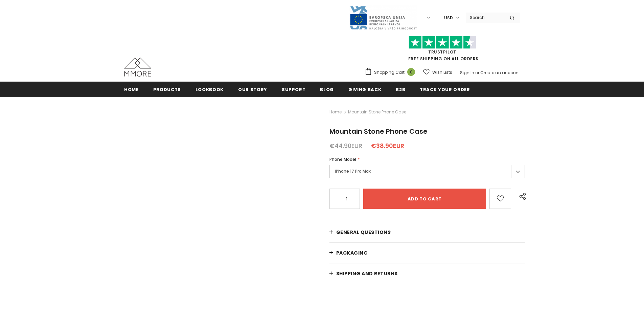 This screenshot has height=324, width=644. I want to click on span: FREE SHIPPING ON ALL ORDERS, so click(442, 50).